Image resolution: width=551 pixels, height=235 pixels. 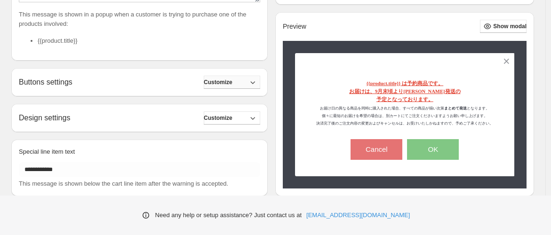 What do you see at coordinates (44, 118) in the screenshot?
I see `h2: Design settings` at bounding box center [44, 118].